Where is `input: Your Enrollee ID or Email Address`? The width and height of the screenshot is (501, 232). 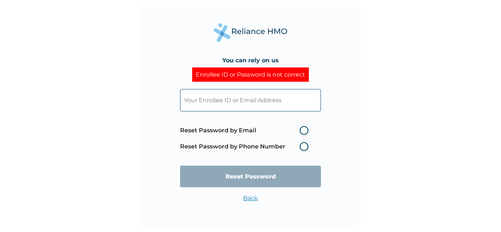
input: Your Enrollee ID or Email Address is located at coordinates (251, 100).